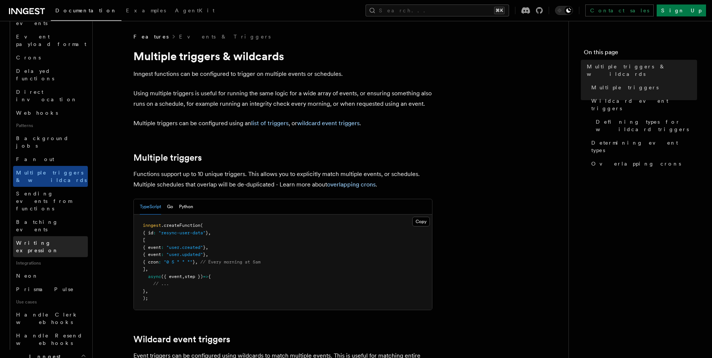 Image resolution: width=712 pixels, height=358 pixels. Describe the element at coordinates (50, 339) in the screenshot. I see `a: Handle Resend webhooks` at that location.